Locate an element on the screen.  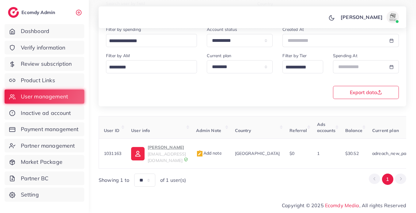
span: Add note is located at coordinates (209, 153).